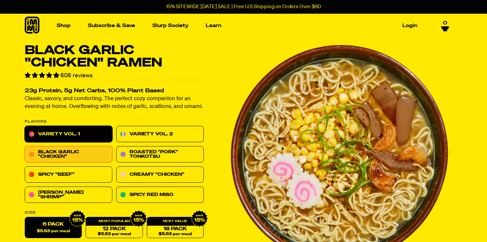  What do you see at coordinates (114, 121) in the screenshot?
I see `p: Flavors` at bounding box center [114, 121].